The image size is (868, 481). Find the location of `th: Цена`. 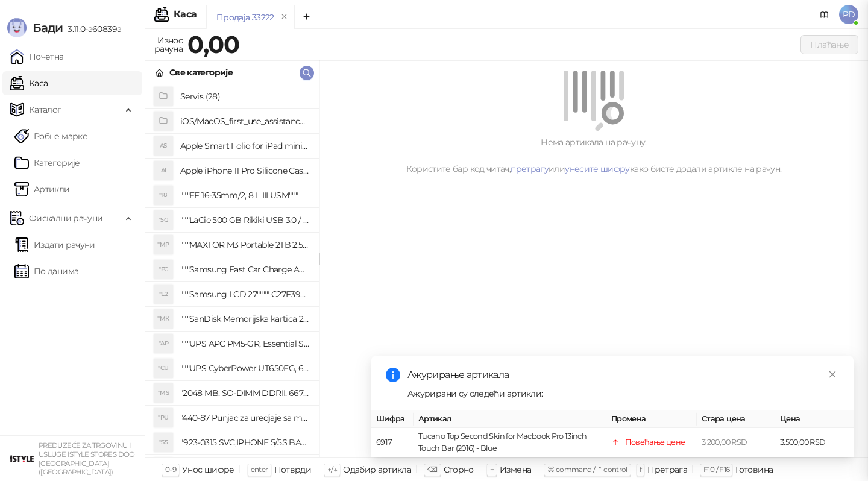

th: Цена is located at coordinates (815, 419).